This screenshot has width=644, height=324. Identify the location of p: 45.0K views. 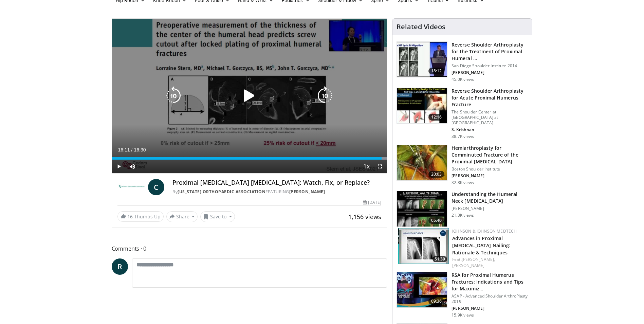
(463, 79).